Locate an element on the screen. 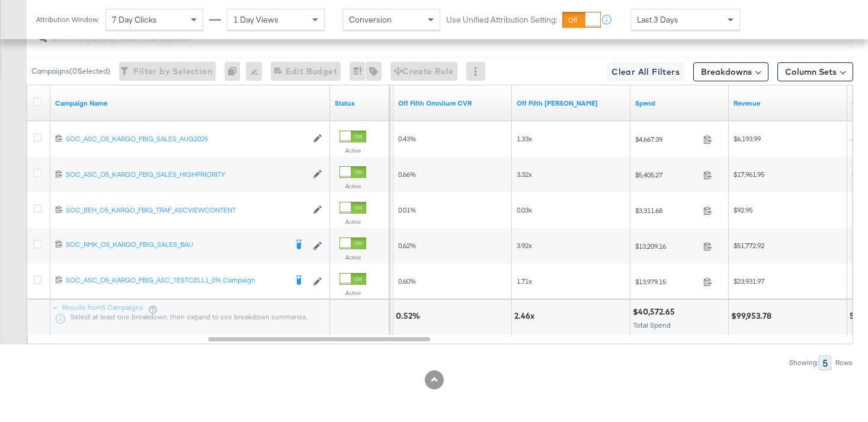 Image resolution: width=868 pixels, height=422 pixels. span: 3.92x is located at coordinates (524, 245).